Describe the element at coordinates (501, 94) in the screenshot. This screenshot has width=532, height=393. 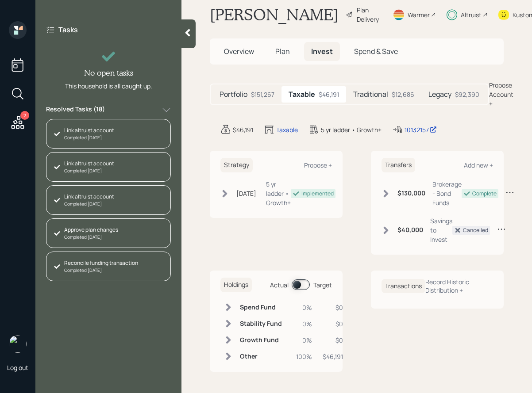
I see `div: Propose Account +` at that location.